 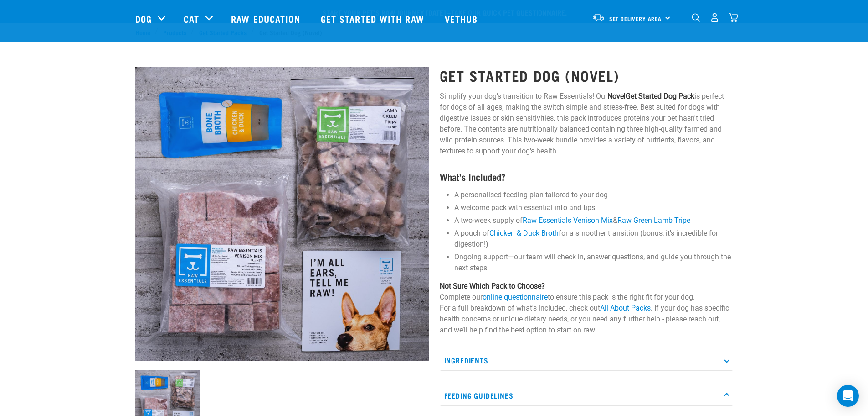 I want to click on a: Chicken & Duck Broth, so click(x=524, y=232).